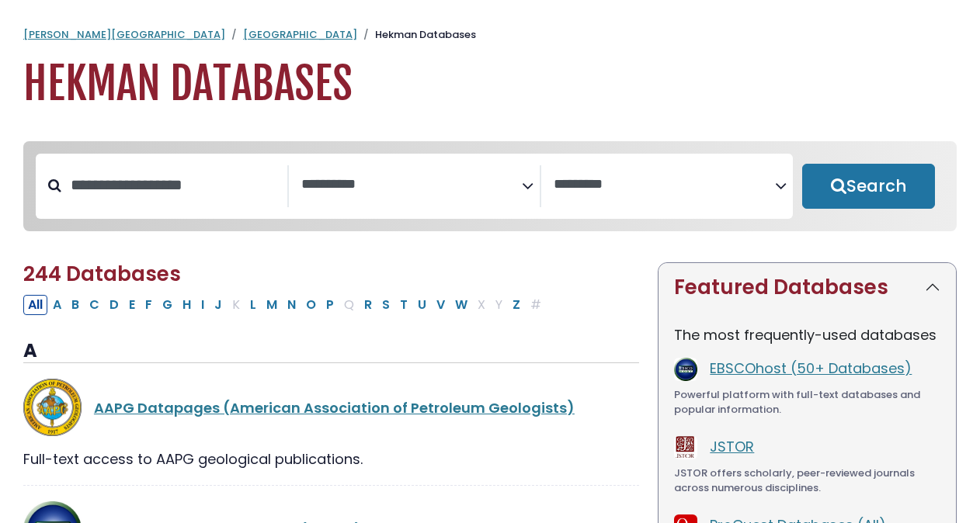  Describe the element at coordinates (75, 305) in the screenshot. I see `button: Filter Results B` at that location.